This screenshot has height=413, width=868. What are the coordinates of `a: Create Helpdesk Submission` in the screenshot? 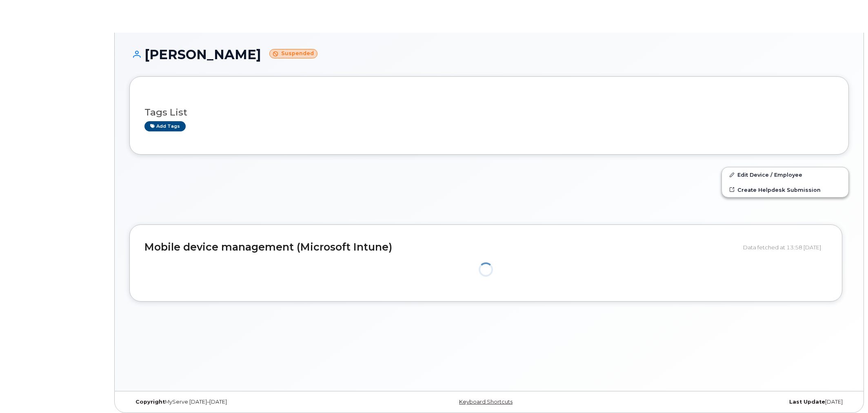 It's located at (785, 189).